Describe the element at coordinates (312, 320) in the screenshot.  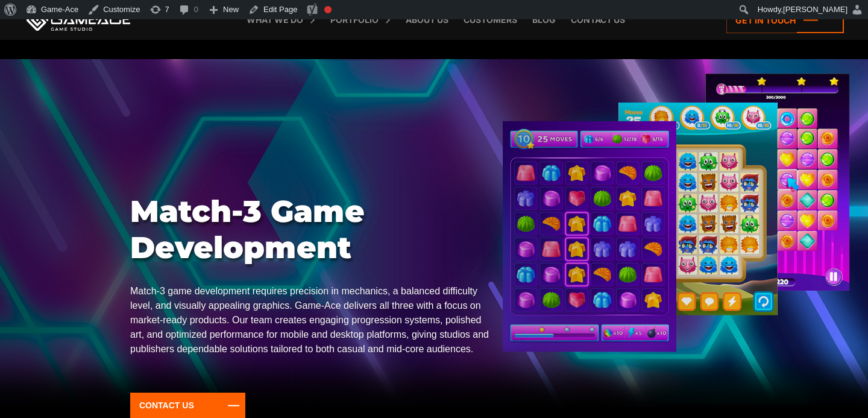
I see `p: Match-3 game development requires precision in mechanics, a balanced difficulty level, and visual...` at that location.